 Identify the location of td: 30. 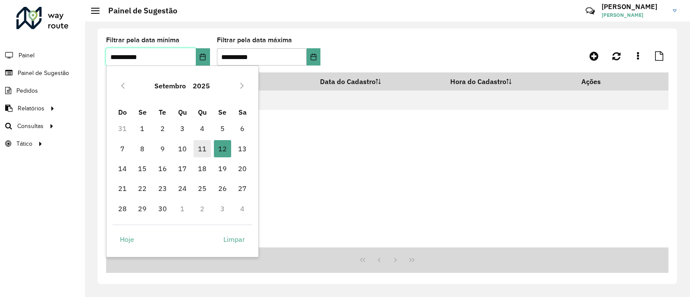
(162, 209).